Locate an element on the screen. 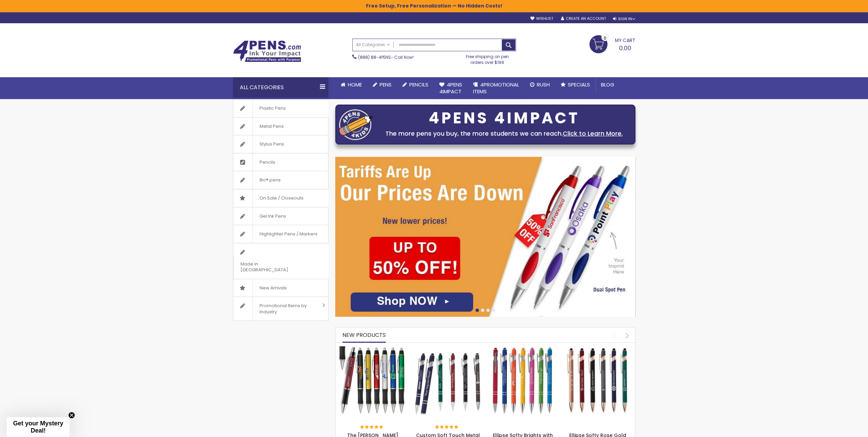  img: The Barton Custom Pens Special Offer is located at coordinates (373, 380).